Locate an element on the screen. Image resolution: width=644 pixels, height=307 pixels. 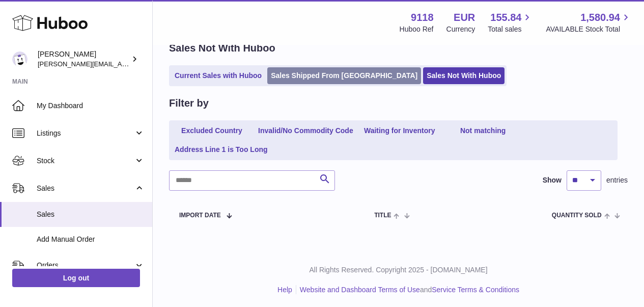
li: and is located at coordinates (408, 290).